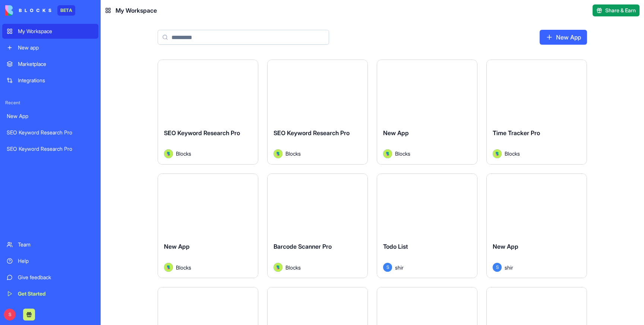  What do you see at coordinates (50, 245) in the screenshot?
I see `a: Team` at bounding box center [50, 245].